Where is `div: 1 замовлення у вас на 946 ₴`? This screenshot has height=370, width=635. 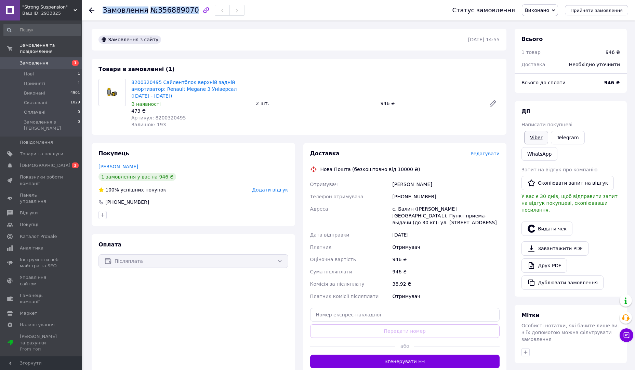
div: 1 замовлення у вас на 946 ₴ is located at coordinates (137, 177).